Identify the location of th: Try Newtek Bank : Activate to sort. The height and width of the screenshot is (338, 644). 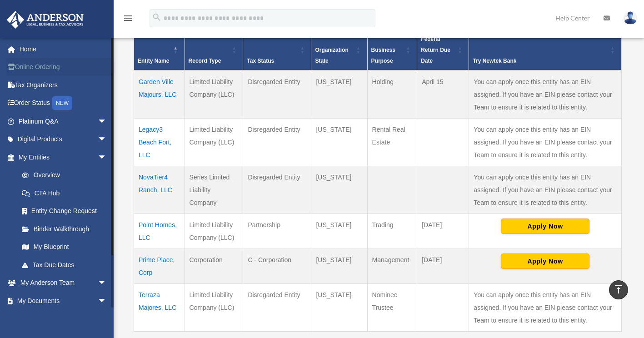
(545, 50).